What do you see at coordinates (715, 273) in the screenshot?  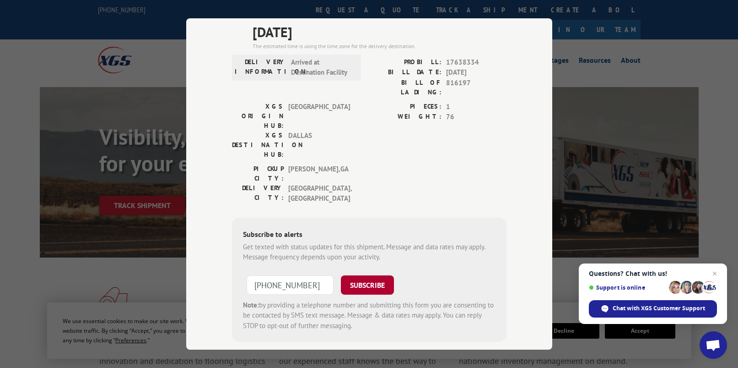 I see `span: Close chat` at bounding box center [715, 273].